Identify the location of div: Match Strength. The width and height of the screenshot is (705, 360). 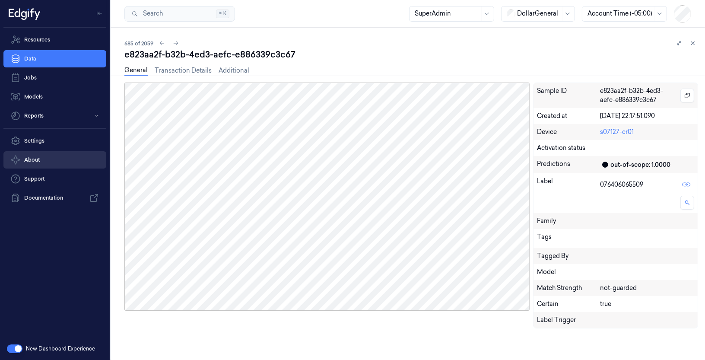
(568, 288).